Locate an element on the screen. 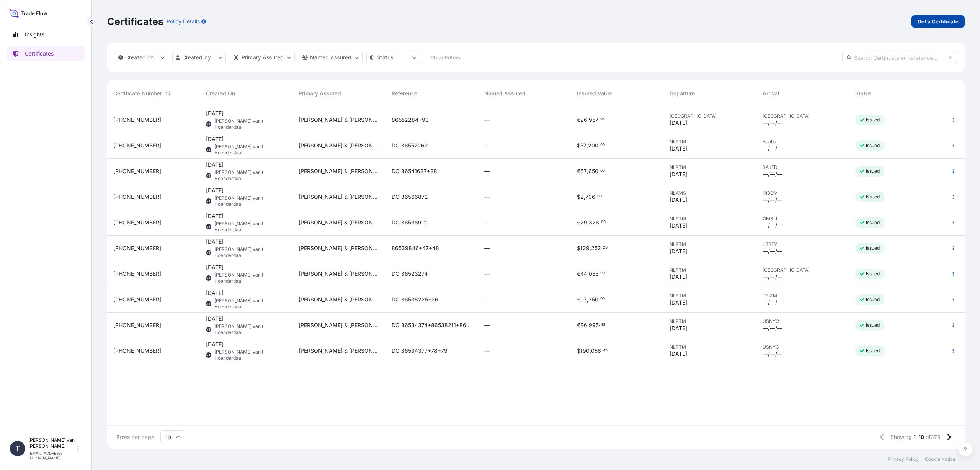  p: Named Assured is located at coordinates (330, 57).